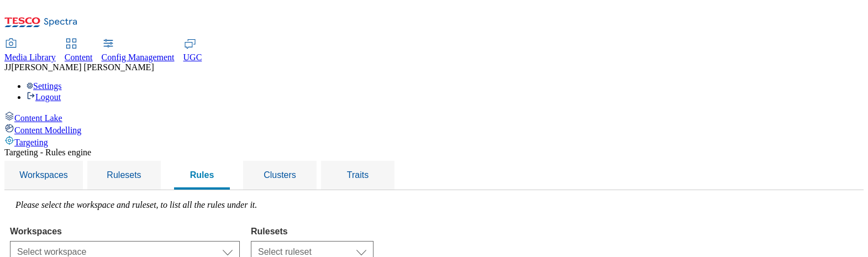  I want to click on span: Content, so click(79, 57).